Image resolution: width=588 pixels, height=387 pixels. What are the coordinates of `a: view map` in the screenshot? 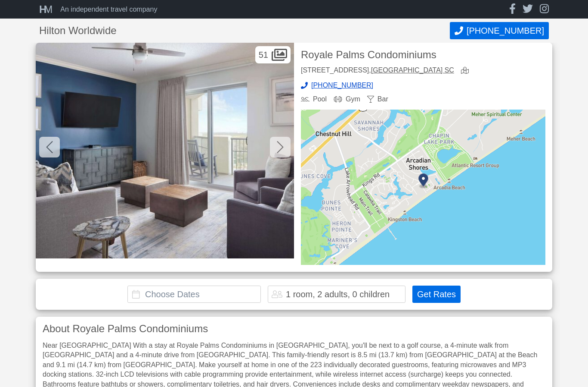 It's located at (467, 70).